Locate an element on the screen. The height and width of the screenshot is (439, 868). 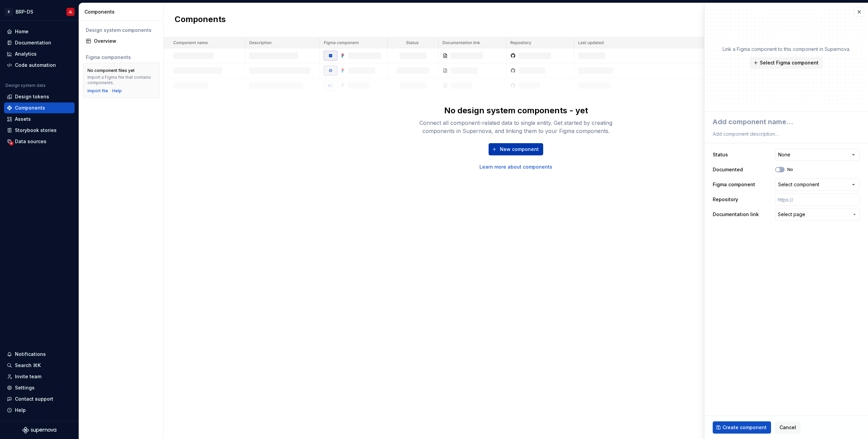
button: BBRP-DSJL is located at coordinates (39, 11).